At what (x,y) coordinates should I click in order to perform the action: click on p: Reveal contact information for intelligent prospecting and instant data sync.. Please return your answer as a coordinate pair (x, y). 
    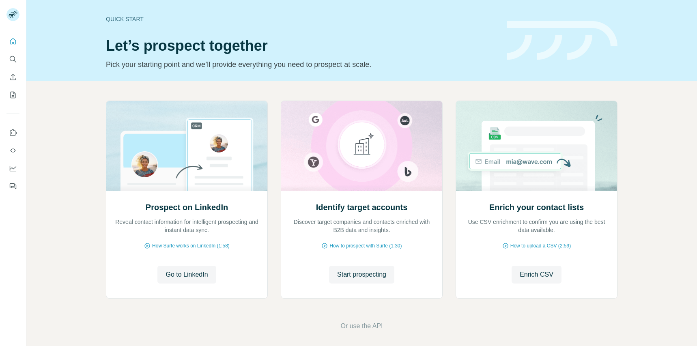
    Looking at the image, I should click on (187, 226).